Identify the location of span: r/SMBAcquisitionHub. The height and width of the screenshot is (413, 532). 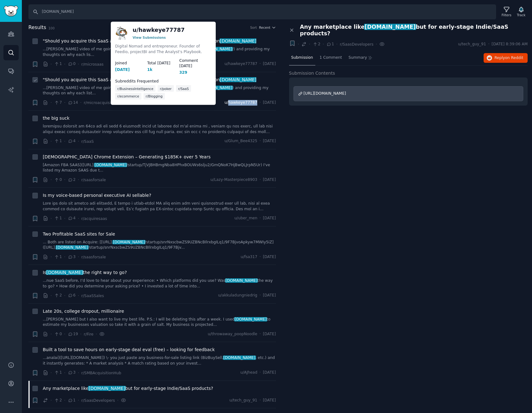
(101, 373).